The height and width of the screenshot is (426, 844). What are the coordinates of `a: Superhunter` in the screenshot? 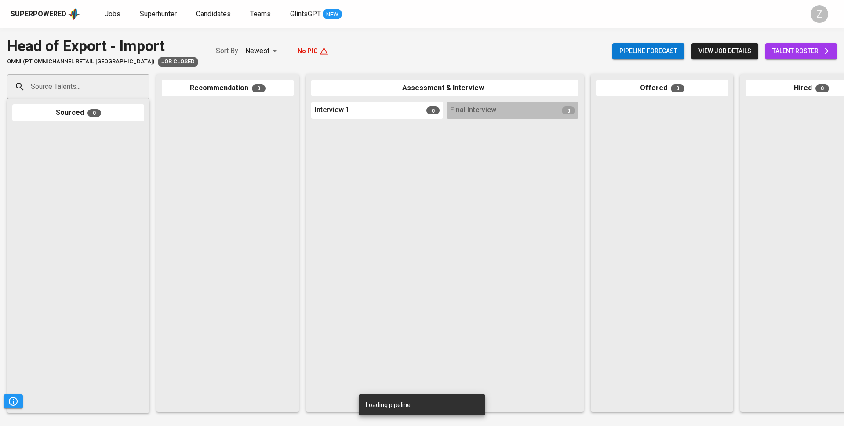 It's located at (159, 14).